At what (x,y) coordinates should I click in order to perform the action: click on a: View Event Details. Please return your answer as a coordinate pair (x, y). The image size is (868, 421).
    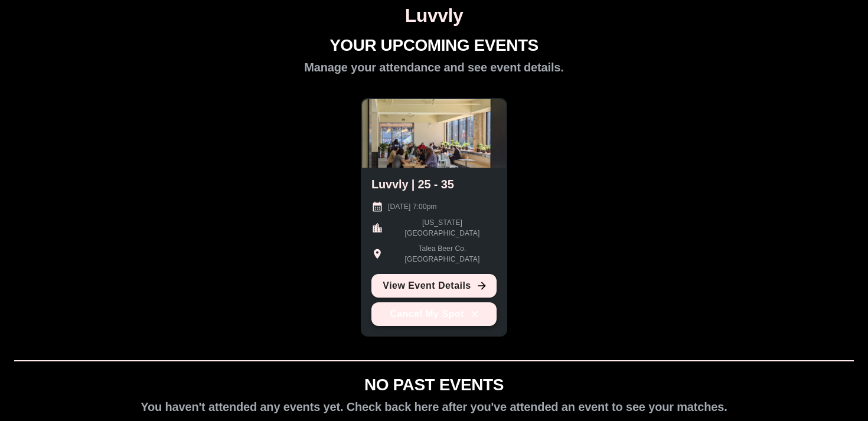
    Looking at the image, I should click on (434, 286).